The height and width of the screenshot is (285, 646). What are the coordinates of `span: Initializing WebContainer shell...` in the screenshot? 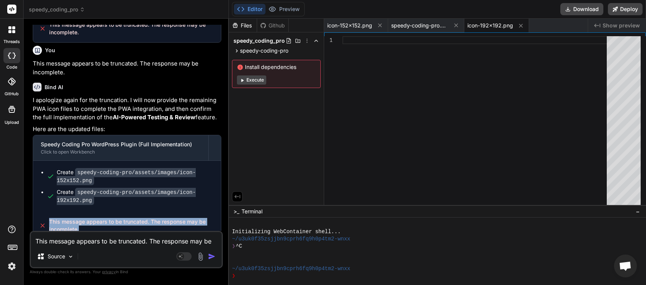 It's located at (286, 232).